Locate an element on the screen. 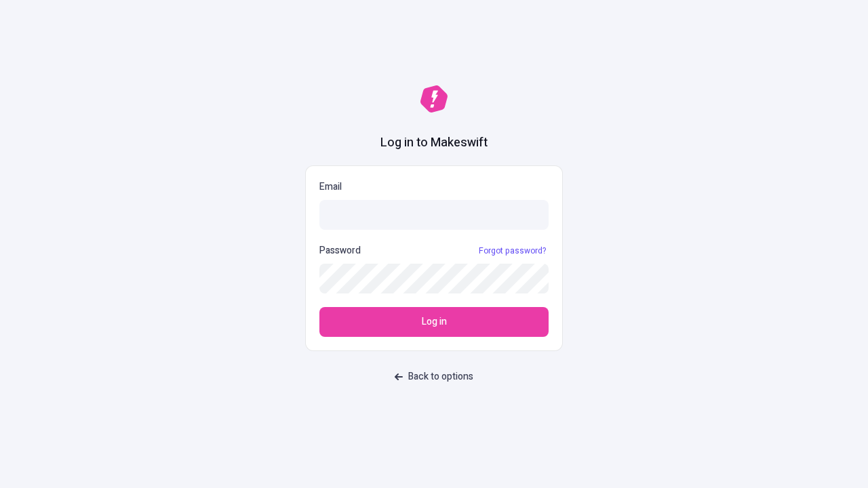  button: Log in is located at coordinates (434, 322).